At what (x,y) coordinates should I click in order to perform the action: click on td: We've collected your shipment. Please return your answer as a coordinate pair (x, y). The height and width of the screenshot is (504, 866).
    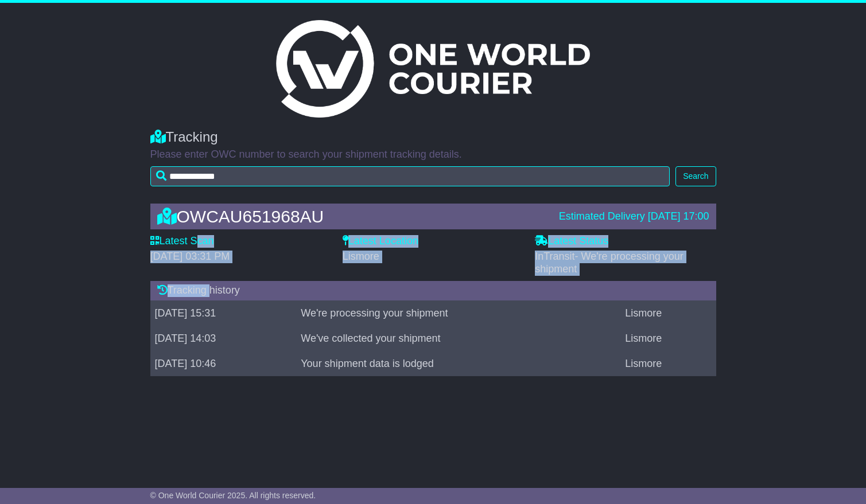
    Looking at the image, I should click on (458, 338).